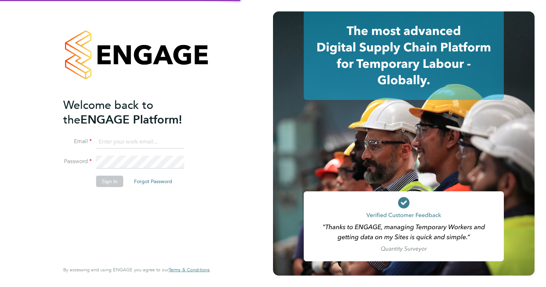 The height and width of the screenshot is (287, 546). Describe the element at coordinates (153, 182) in the screenshot. I see `button: Forgot Password` at that location.